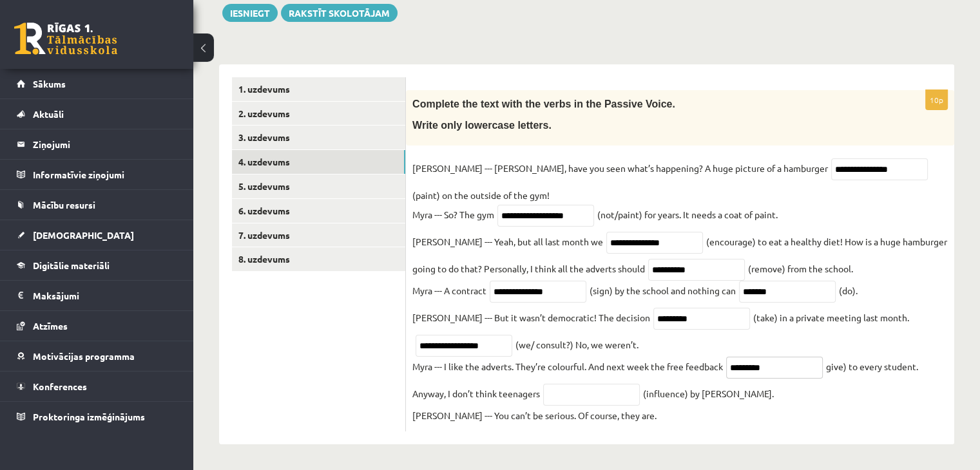 Image resolution: width=980 pixels, height=470 pixels. I want to click on p: Myra --- So? The gym, so click(453, 214).